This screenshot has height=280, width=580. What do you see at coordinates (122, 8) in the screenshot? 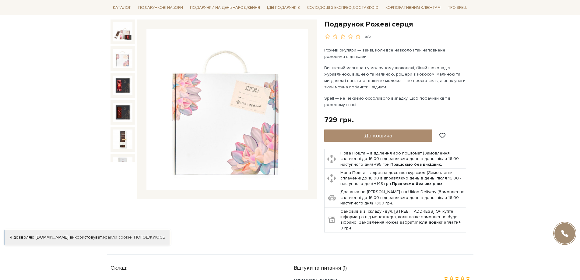
I see `span: Каталог` at bounding box center [122, 8].